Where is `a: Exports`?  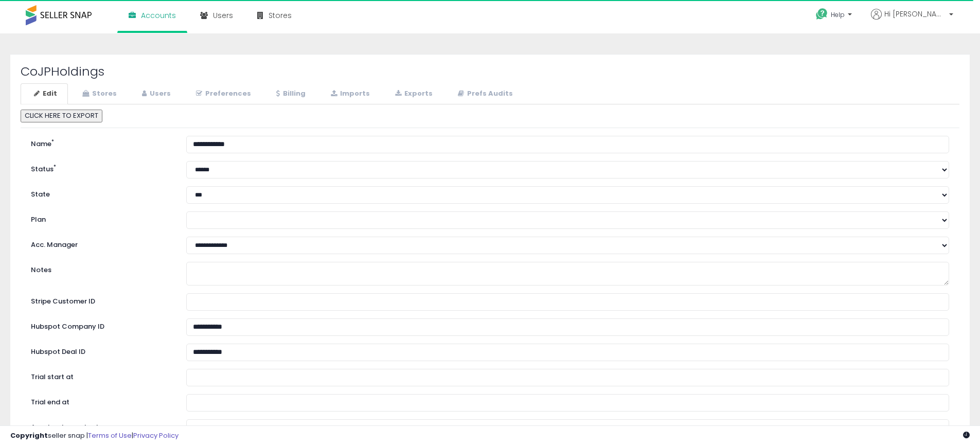 a: Exports is located at coordinates (413, 93).